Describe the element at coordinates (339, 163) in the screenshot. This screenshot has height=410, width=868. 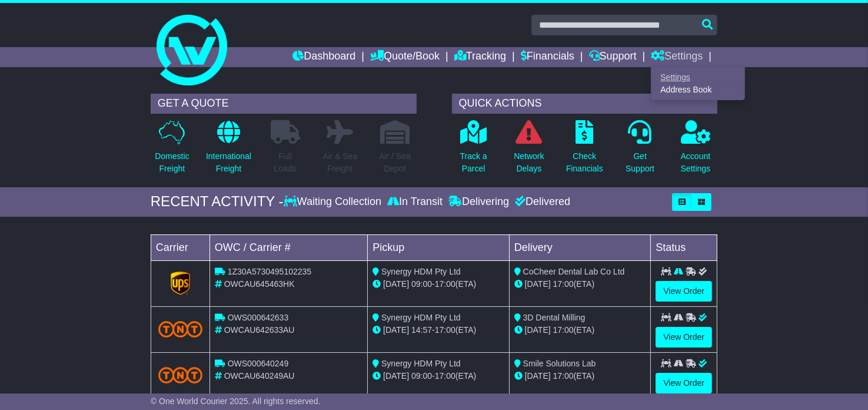
I see `p: Air & Sea Freight` at that location.